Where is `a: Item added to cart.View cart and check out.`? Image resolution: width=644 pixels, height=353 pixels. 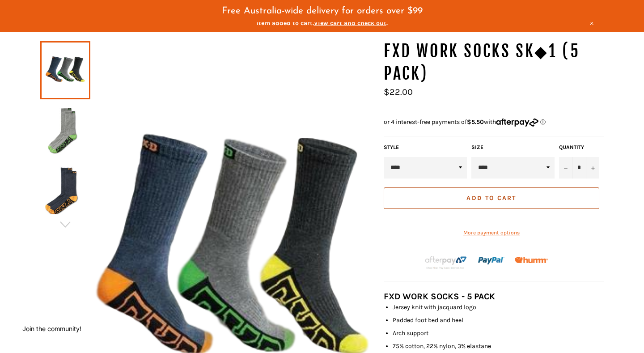 a: Item added to cart.View cart and check out. is located at coordinates (322, 23).